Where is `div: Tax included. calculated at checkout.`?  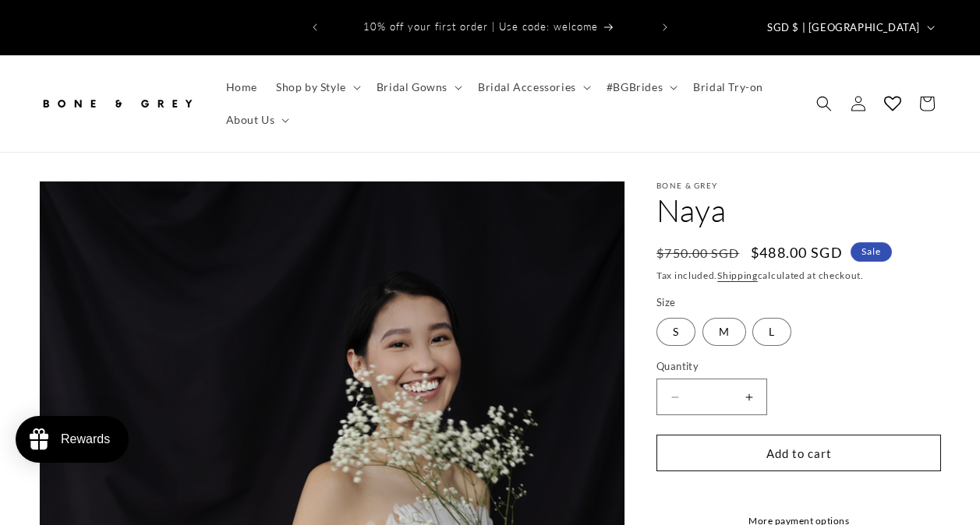 div: Tax included. calculated at checkout. is located at coordinates (798, 276).